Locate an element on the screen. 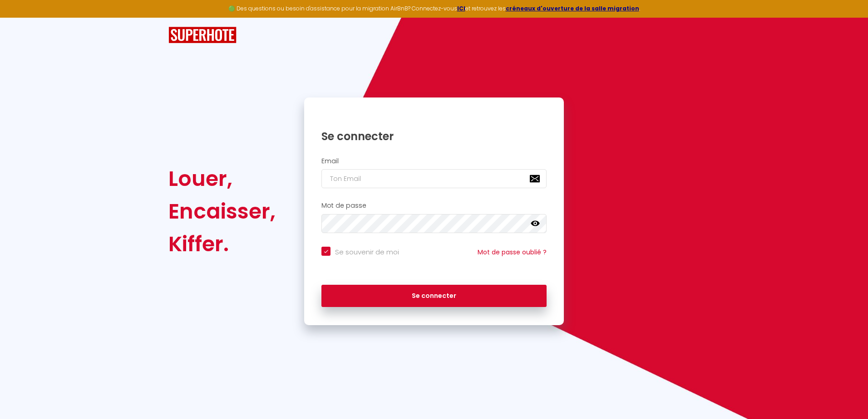 This screenshot has height=419, width=868. div: Louer, is located at coordinates (222, 179).